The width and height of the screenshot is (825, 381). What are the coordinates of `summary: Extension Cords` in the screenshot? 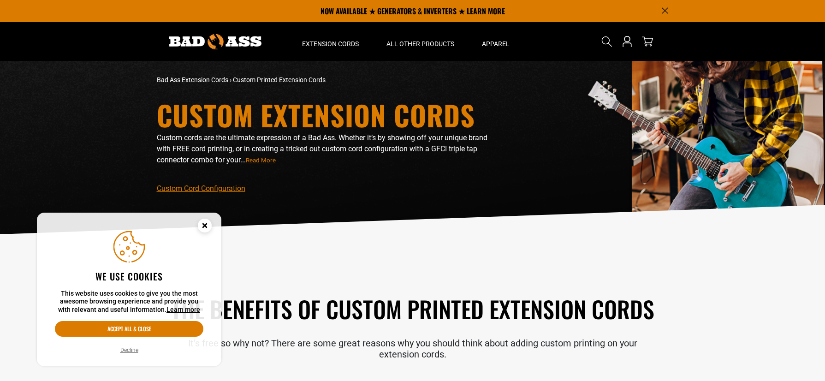 It's located at (330, 41).